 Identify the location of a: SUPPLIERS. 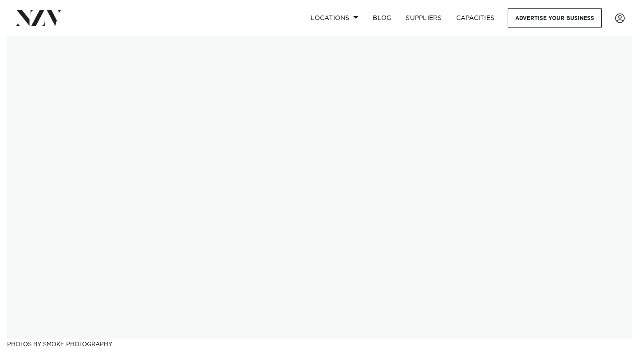
(423, 18).